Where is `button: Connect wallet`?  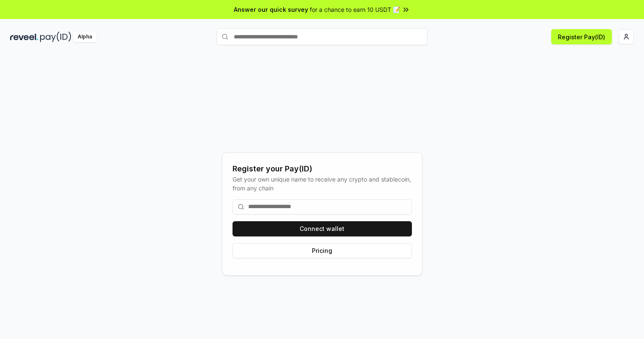
button: Connect wallet is located at coordinates (322, 229).